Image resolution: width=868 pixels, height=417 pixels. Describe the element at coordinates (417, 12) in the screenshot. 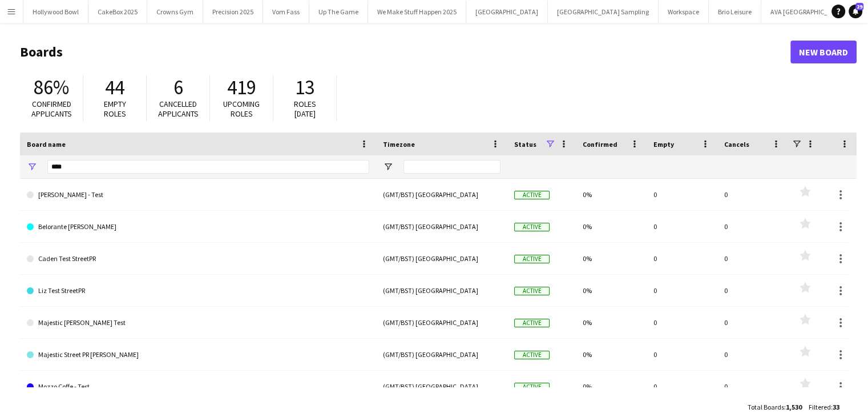

I see `button: We Make Stuff Happen 2025` at that location.